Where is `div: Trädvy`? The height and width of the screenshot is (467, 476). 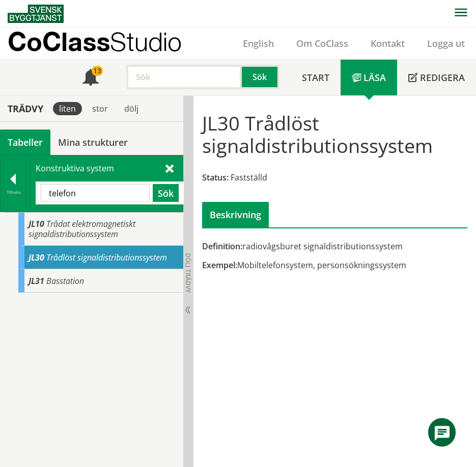
div: Trädvy is located at coordinates (25, 108).